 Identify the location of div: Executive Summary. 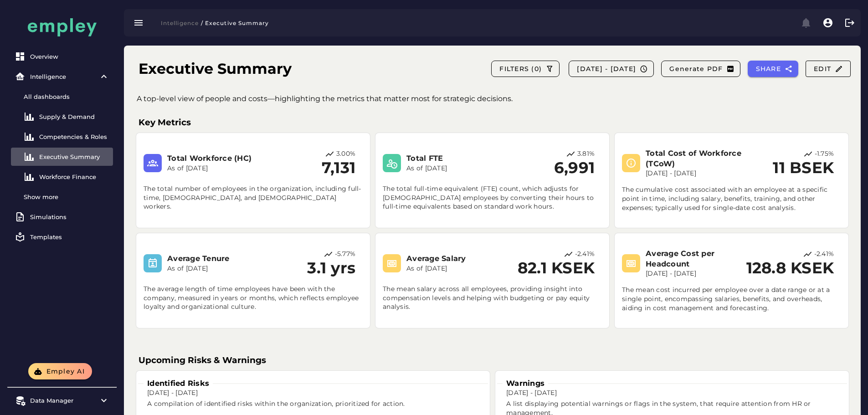
(75, 157).